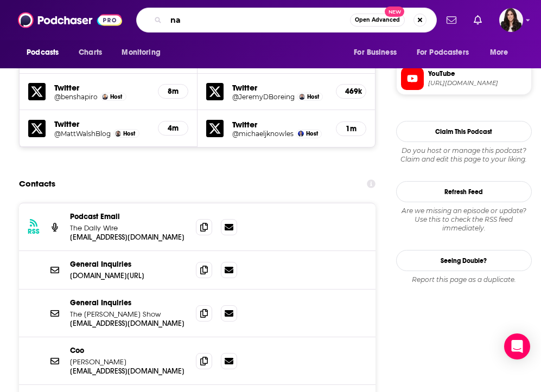 The height and width of the screenshot is (392, 541). Describe the element at coordinates (263, 133) in the screenshot. I see `a: @michaeljknowles` at that location.